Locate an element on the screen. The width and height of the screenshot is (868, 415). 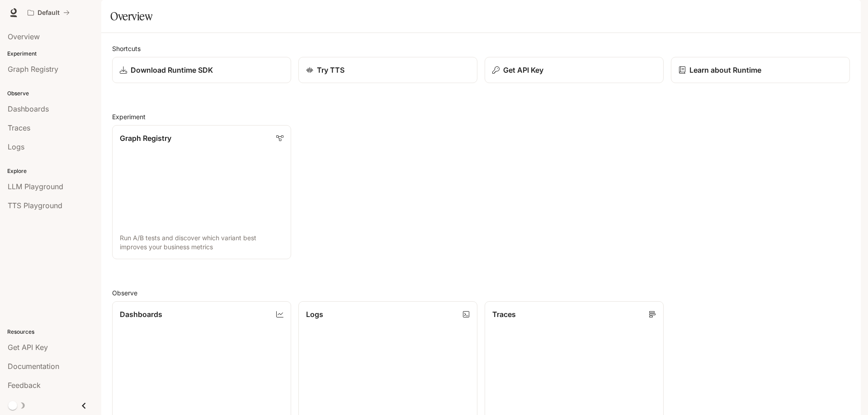
p: Run A/B tests and discover which variant best improves your business metrics is located at coordinates (201, 243).